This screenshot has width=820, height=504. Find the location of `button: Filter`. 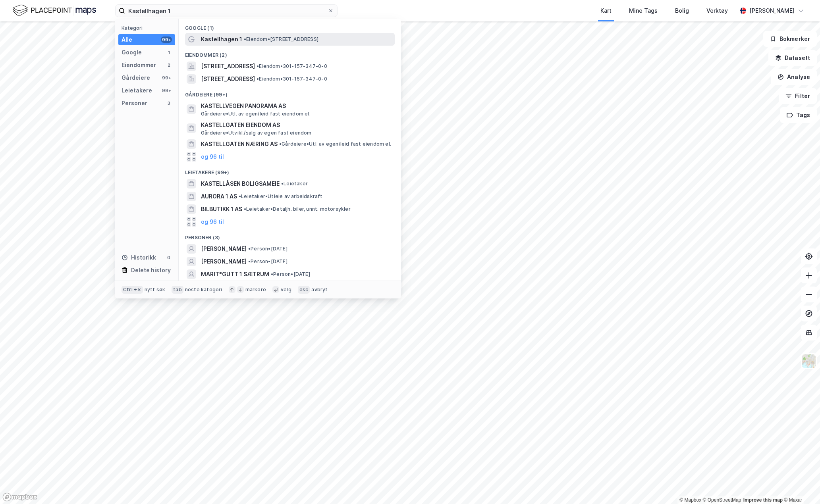

button: Filter is located at coordinates (798, 96).